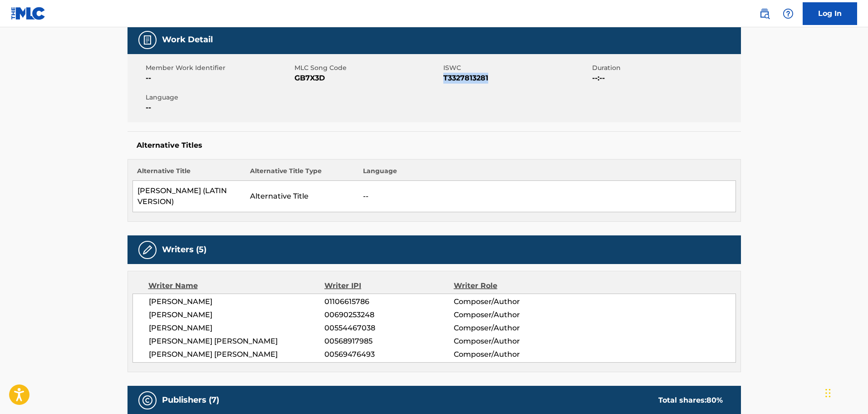 The width and height of the screenshot is (868, 414). Describe the element at coordinates (188, 174) in the screenshot. I see `th: Alternative Title` at that location.